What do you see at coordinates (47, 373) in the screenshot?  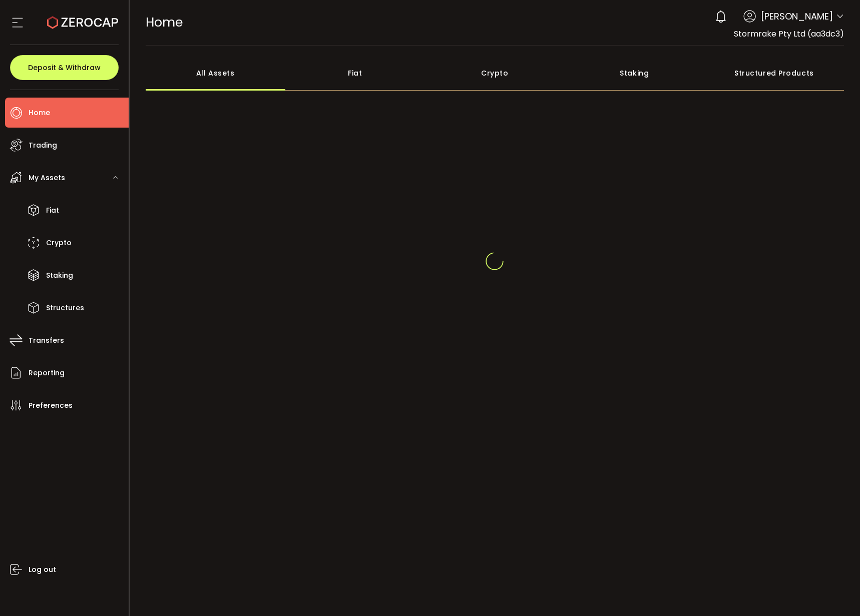 I see `span: Reporting` at bounding box center [47, 373].